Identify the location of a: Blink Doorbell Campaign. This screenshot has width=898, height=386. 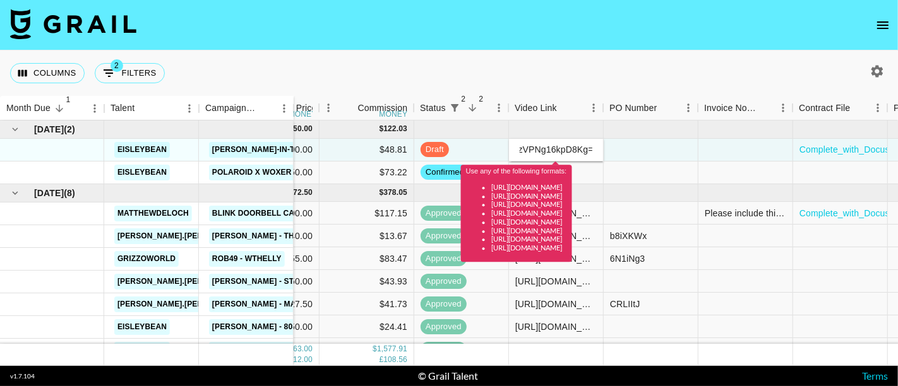
(268, 213).